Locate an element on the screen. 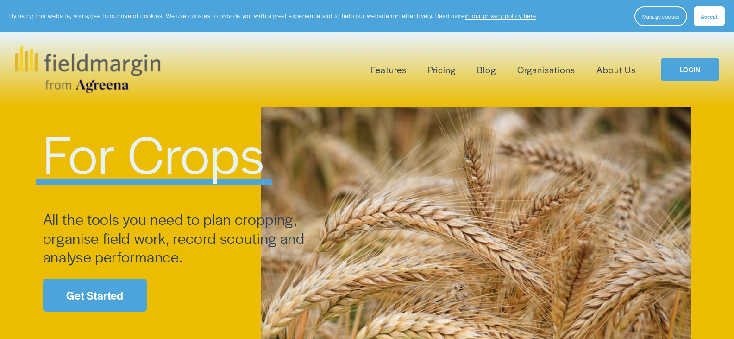 This screenshot has height=339, width=734. span: For Crops is located at coordinates (154, 152).